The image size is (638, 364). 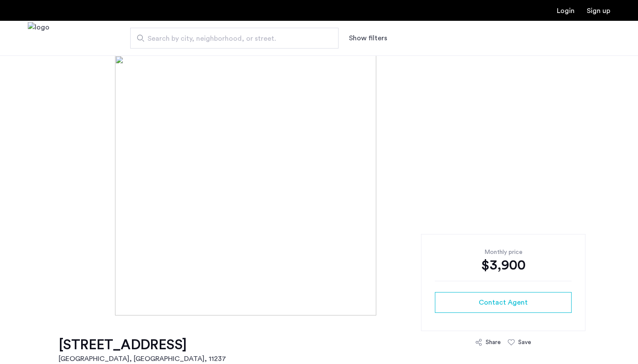 What do you see at coordinates (39, 38) in the screenshot?
I see `img: logo` at bounding box center [39, 38].